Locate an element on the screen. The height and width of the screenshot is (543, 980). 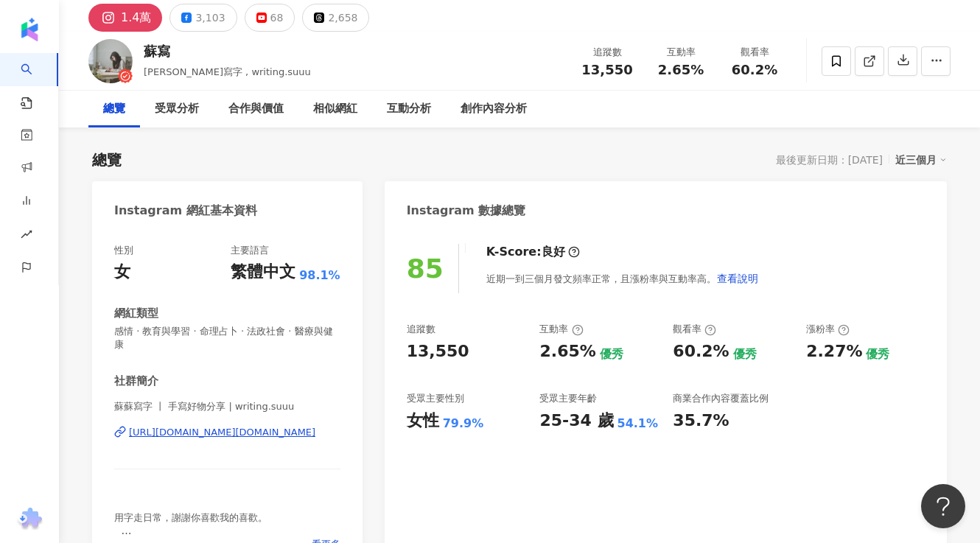
span: 查看說明 is located at coordinates (738, 278).